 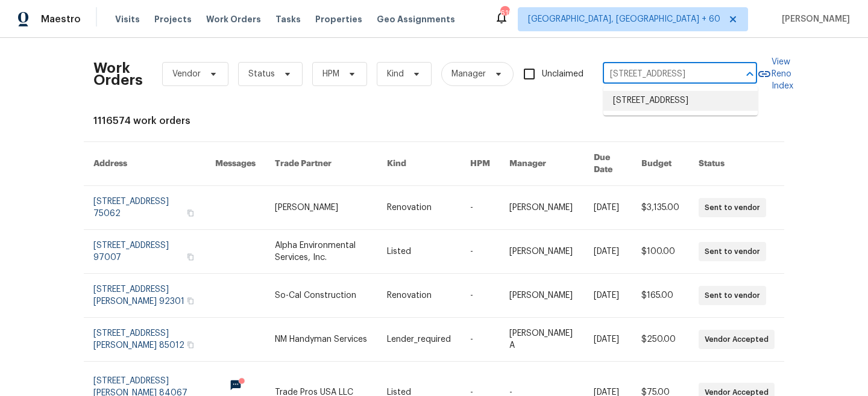 I want to click on th: HPM, so click(x=480, y=164).